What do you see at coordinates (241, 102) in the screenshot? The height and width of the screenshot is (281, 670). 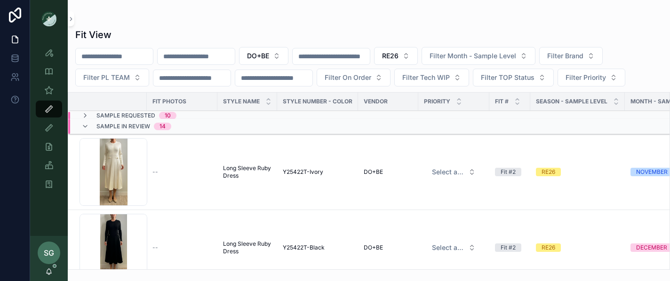 I see `span: STYLE NAME` at bounding box center [241, 102].